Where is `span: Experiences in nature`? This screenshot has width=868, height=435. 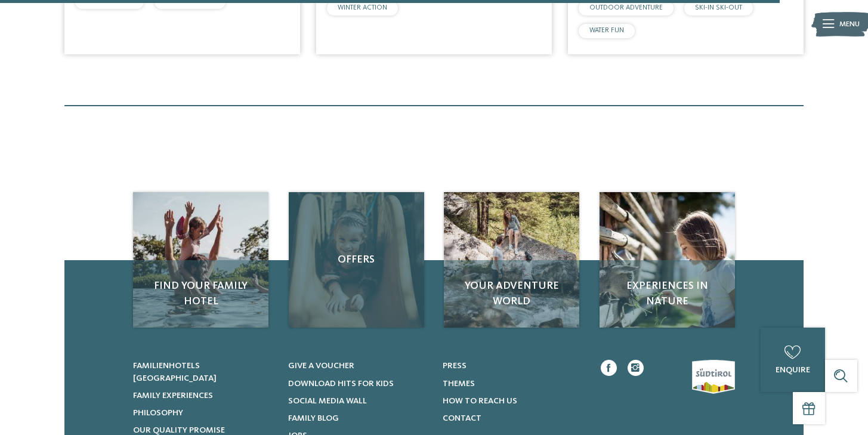
span: Experiences in nature is located at coordinates (667, 294).